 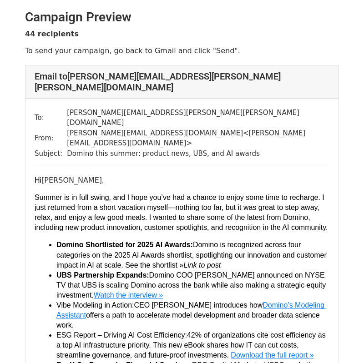 What do you see at coordinates (198, 154) in the screenshot?
I see `td: Domino this summer: product news, UBS, and AI awards` at bounding box center [198, 154].